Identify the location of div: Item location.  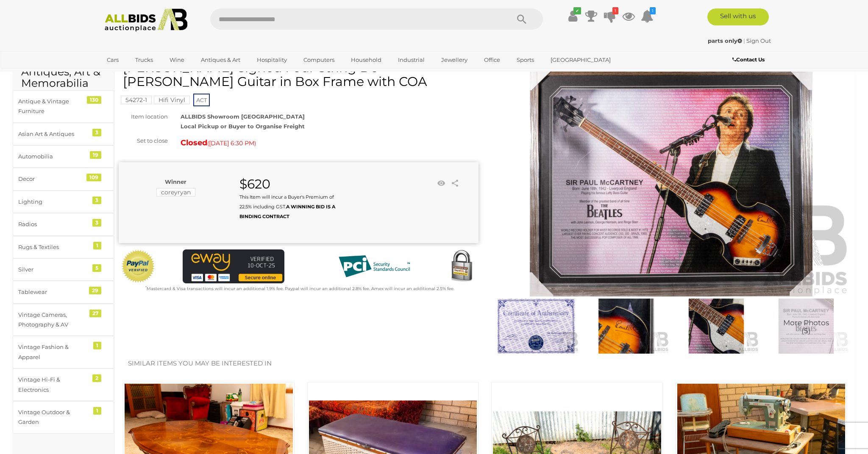
(143, 116).